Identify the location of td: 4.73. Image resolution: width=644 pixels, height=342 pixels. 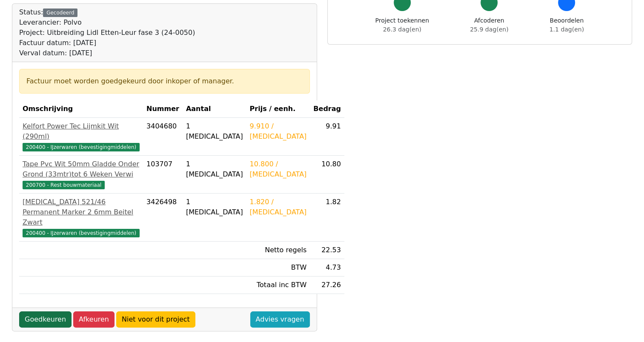
(327, 268).